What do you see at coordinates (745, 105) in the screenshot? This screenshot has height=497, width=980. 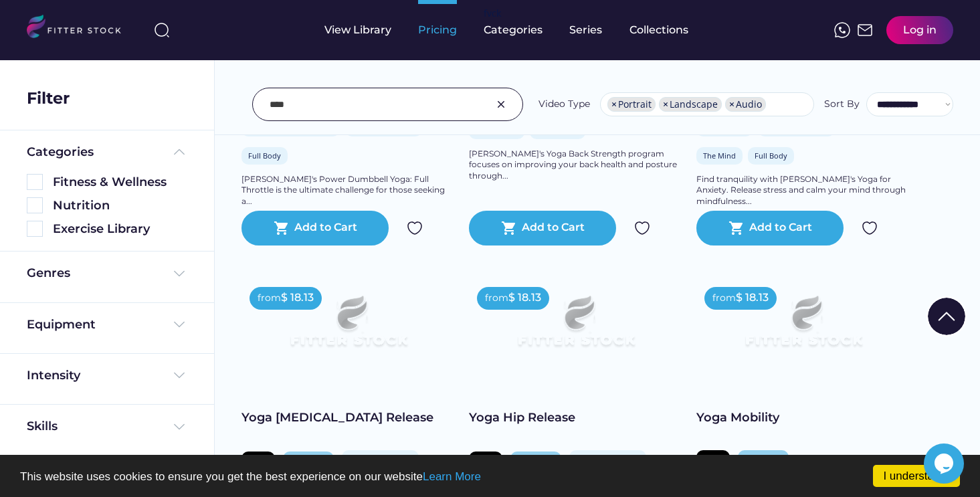 I see `li: Audio` at bounding box center [745, 105].